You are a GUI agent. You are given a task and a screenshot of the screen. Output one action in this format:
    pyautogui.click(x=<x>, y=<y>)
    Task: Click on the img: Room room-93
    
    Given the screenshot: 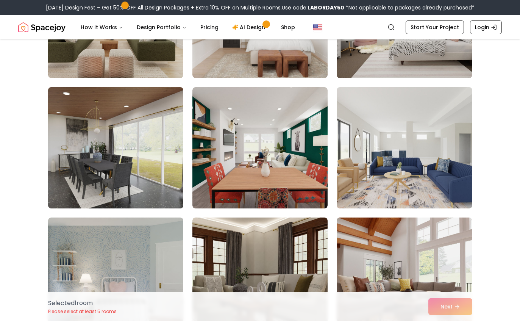 What is the action you would take?
    pyautogui.click(x=404, y=148)
    